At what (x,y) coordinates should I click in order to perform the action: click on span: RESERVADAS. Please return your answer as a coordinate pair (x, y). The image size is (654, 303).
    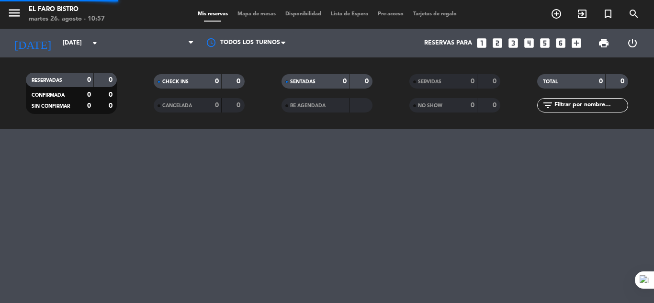
    Looking at the image, I should click on (47, 80).